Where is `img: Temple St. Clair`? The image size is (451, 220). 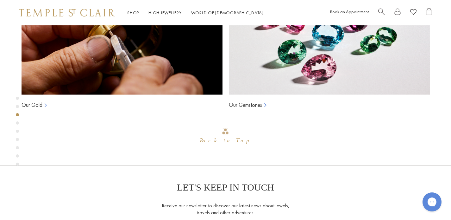
img: Temple St. Clair is located at coordinates (67, 13).